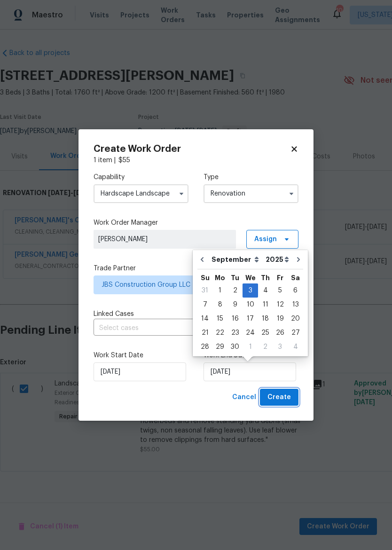 The height and width of the screenshot is (550, 392). What do you see at coordinates (280, 347) in the screenshot?
I see `div: Fri Oct 03 2025` at bounding box center [280, 347].